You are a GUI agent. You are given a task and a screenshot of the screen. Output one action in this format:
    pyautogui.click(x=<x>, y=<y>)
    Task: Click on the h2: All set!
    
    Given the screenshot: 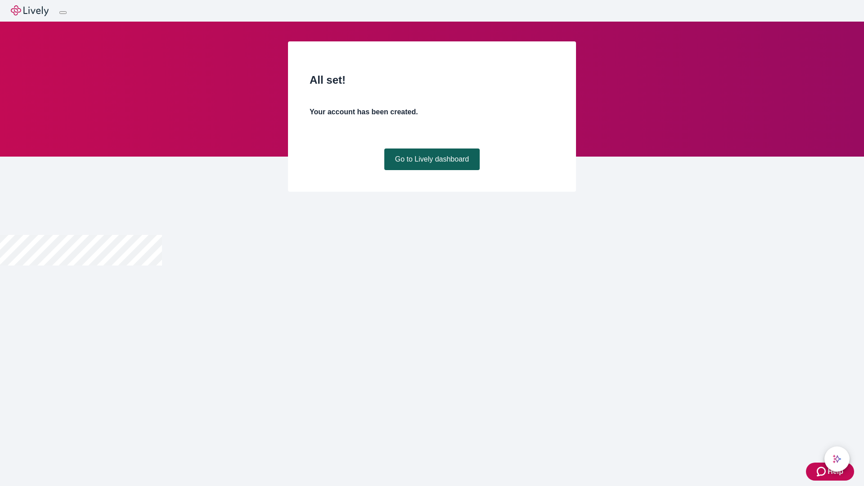 What is the action you would take?
    pyautogui.click(x=432, y=80)
    